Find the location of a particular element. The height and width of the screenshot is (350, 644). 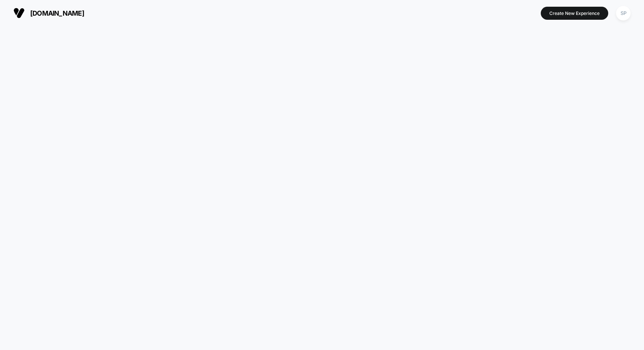

div: SP is located at coordinates (623, 13).